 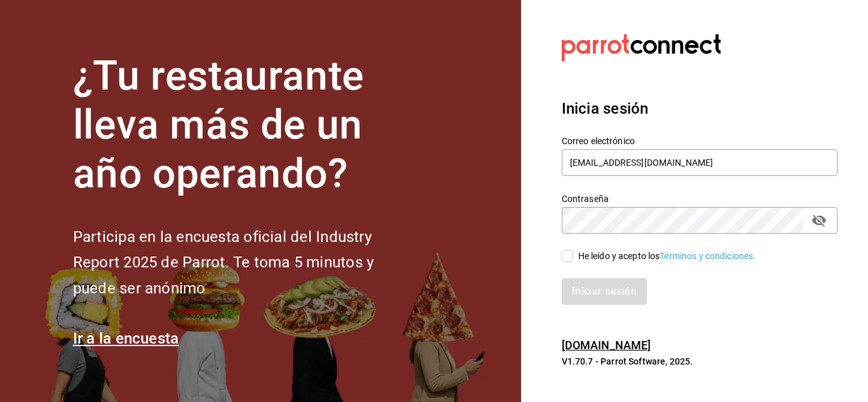 I want to click on input: Ingresa tu correo electrónico, so click(x=700, y=162).